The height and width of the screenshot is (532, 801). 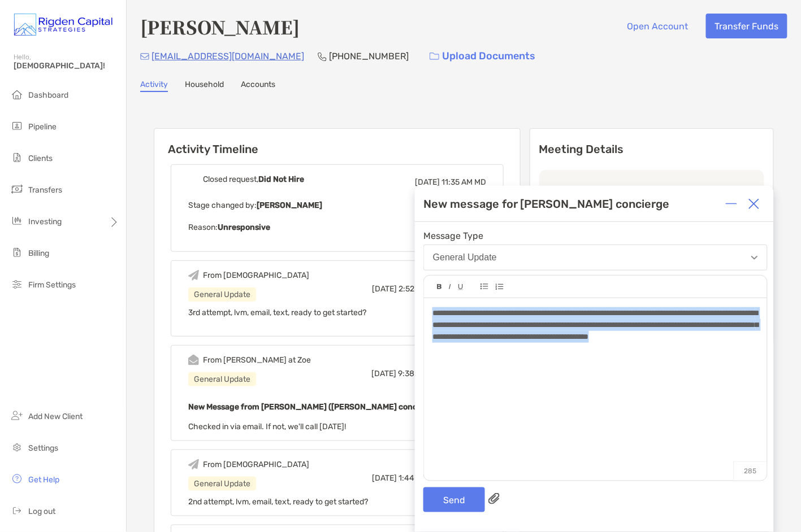 What do you see at coordinates (17, 479) in the screenshot?
I see `img: get-help icon` at bounding box center [17, 479].